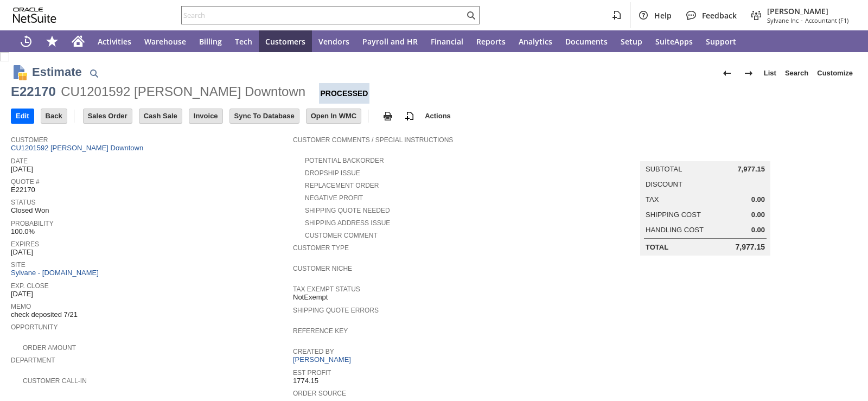  I want to click on span: 1774.15, so click(305, 381).